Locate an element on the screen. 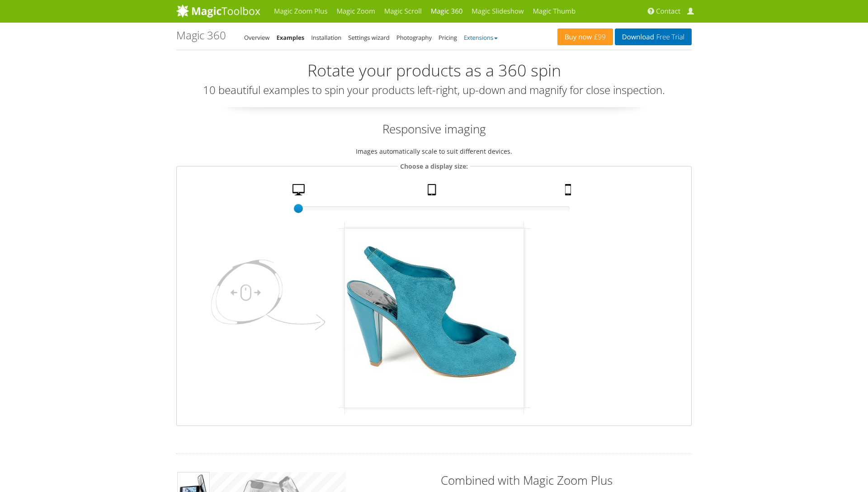  h3: 10 beautiful examples to spin your products left-right, up-down and magnify for close inspection. is located at coordinates (434, 90).